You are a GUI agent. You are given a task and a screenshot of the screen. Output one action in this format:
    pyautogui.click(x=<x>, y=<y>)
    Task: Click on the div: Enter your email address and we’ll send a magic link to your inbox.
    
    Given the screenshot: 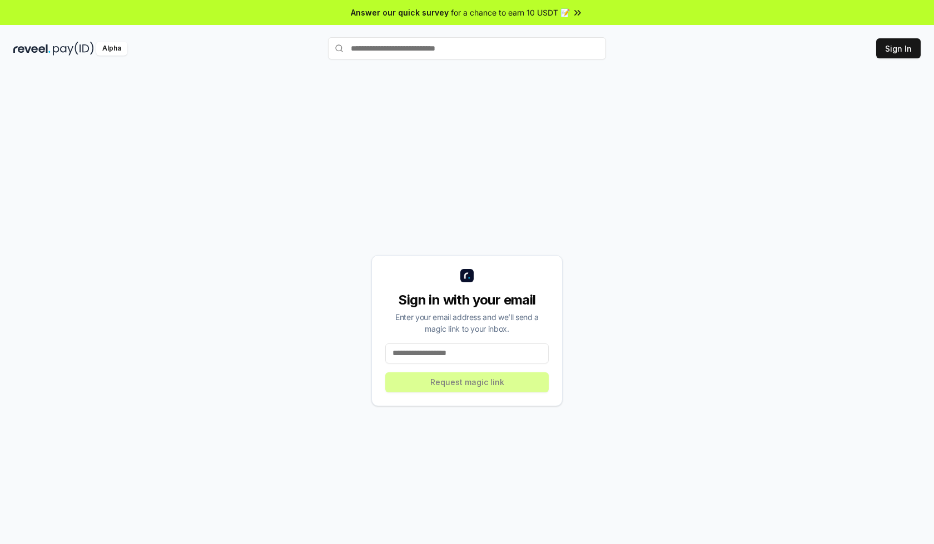 What is the action you would take?
    pyautogui.click(x=467, y=323)
    